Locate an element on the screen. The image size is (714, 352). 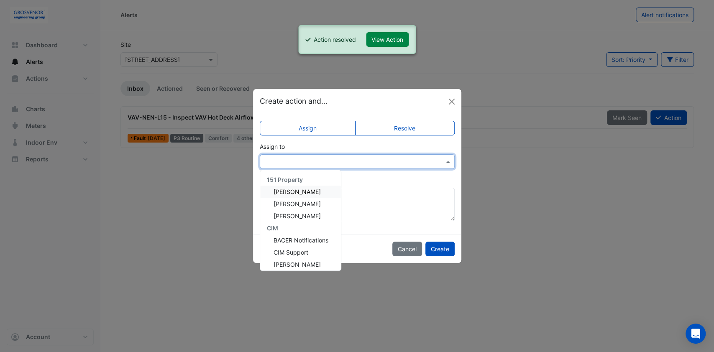
div: Open Intercom Messenger is located at coordinates (696, 334).